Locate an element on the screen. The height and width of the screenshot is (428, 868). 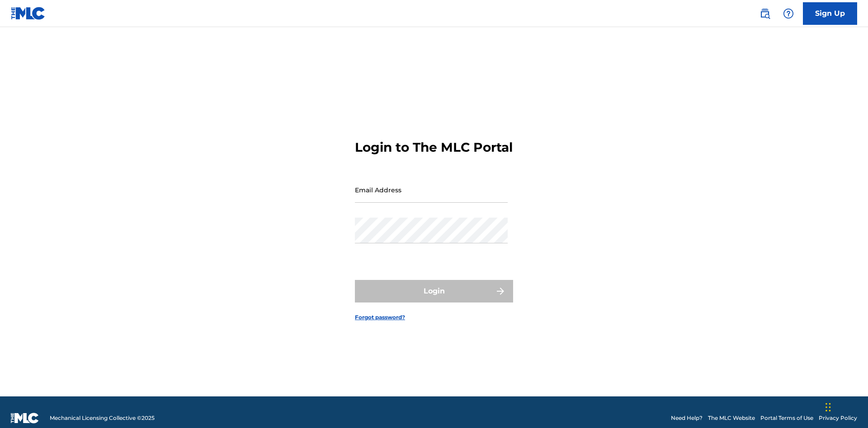
img: help is located at coordinates (788, 13).